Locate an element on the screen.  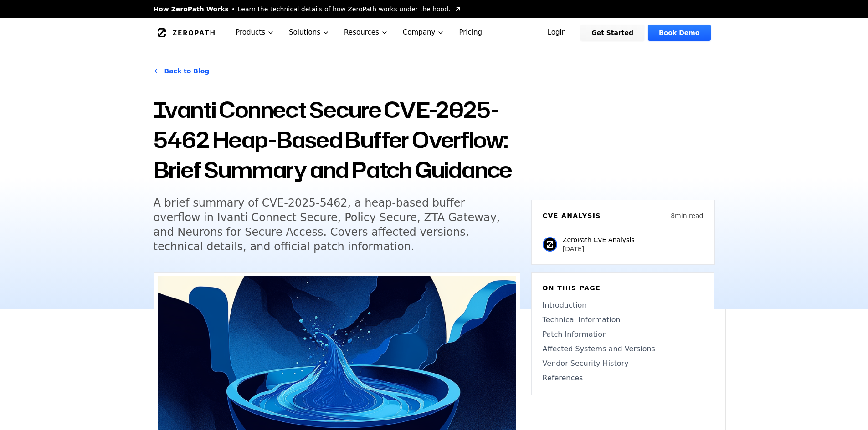
img: ZeroPath CVE Analysis is located at coordinates (550, 244).